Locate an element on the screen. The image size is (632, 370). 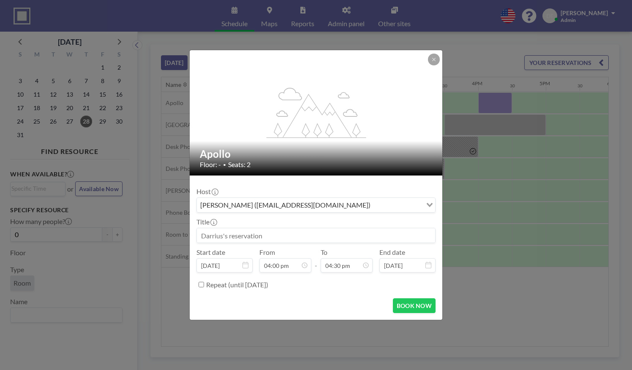
span: Seats: 2 is located at coordinates (239, 165).